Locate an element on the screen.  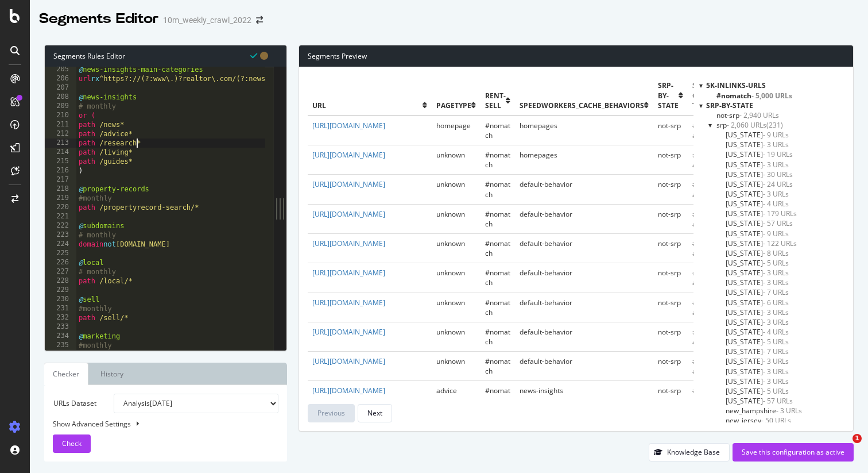
div: 222 is located at coordinates (61, 226).